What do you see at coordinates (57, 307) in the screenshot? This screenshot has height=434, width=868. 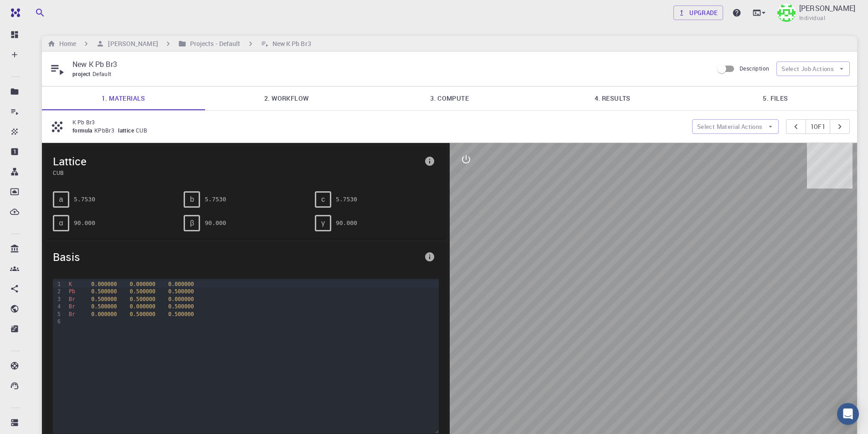 I see `div: 4` at bounding box center [57, 307].